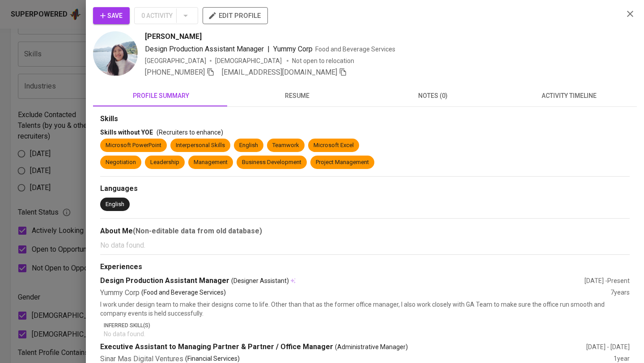  Describe the element at coordinates (165, 162) in the screenshot. I see `div: Leadership` at that location.